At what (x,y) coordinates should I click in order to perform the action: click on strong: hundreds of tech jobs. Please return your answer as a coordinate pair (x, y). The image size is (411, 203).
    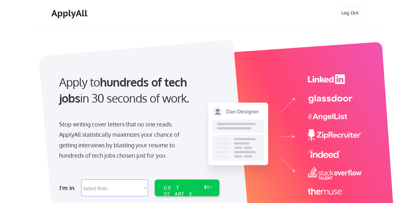
    Looking at the image, I should click on (124, 90).